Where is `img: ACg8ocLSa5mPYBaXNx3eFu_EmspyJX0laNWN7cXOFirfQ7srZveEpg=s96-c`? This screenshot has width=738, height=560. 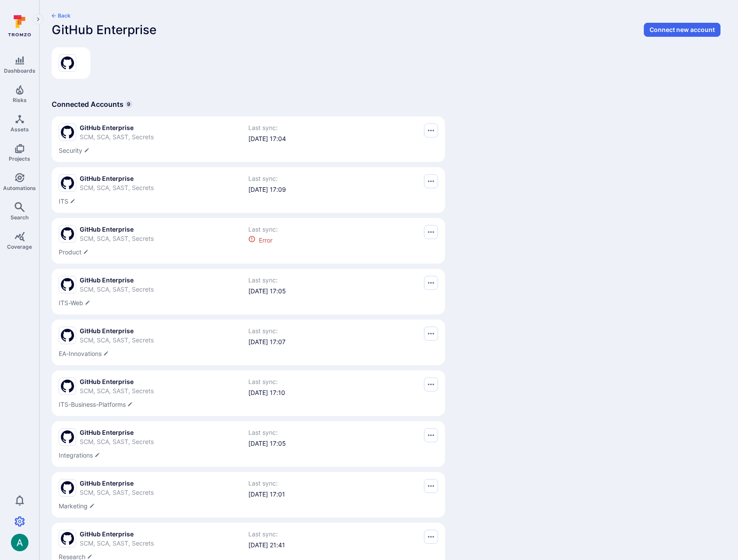 img: ACg8ocLSa5mPYBaXNx3eFu_EmspyJX0laNWN7cXOFirfQ7srZveEpg=s96-c is located at coordinates (19, 543).